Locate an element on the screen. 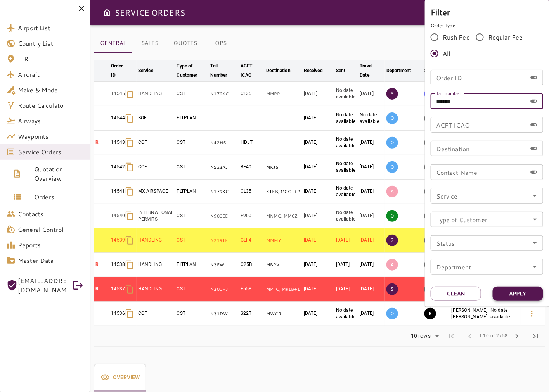  label: Tail number is located at coordinates (449, 93).